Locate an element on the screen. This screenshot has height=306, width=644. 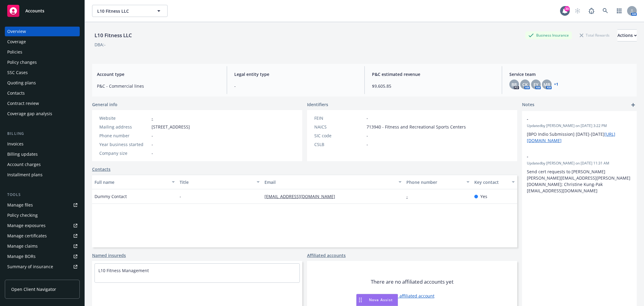
div: Policy changes is located at coordinates (22, 62).